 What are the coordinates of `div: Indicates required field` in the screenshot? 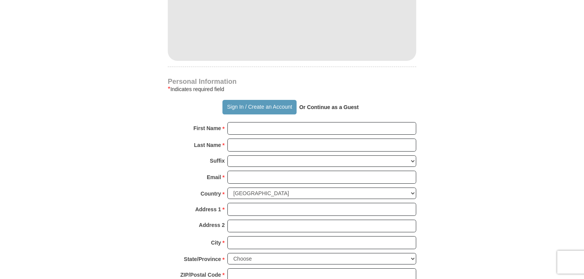 It's located at (292, 89).